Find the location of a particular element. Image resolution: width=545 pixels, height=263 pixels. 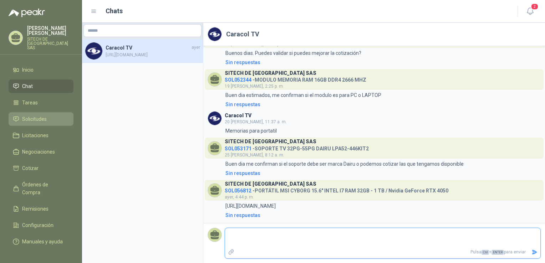

a: Solicitudes is located at coordinates (41, 119).